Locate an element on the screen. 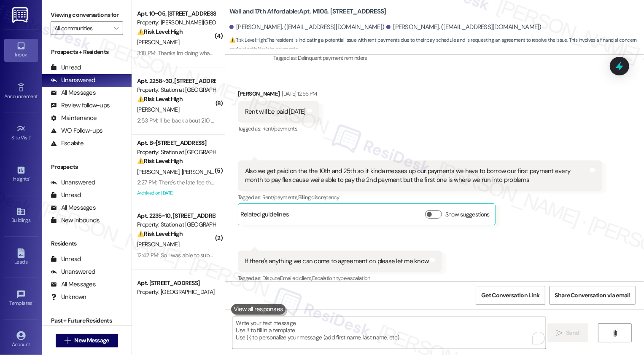 Image resolution: width=644 pixels, height=355 pixels. div: 2:27 PM: There's the late fee that has been added onto it now that its past the 3rd is located at coordinates (236, 182).